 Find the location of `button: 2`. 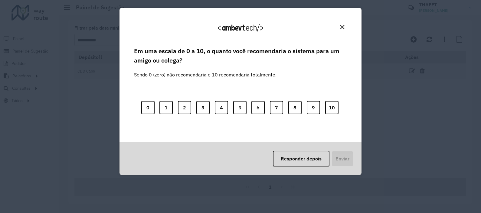

button: 2 is located at coordinates (185, 108).